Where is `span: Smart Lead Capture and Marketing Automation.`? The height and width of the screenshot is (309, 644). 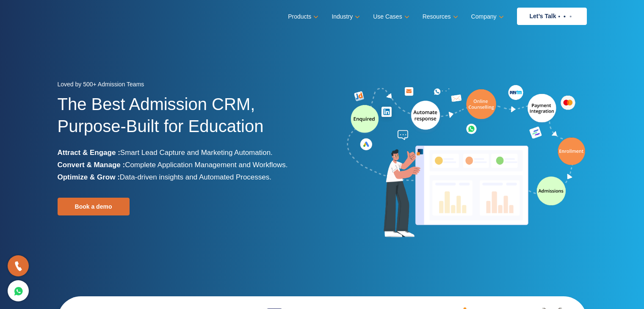
span: Smart Lead Capture and Marketing Automation. is located at coordinates (197, 153).